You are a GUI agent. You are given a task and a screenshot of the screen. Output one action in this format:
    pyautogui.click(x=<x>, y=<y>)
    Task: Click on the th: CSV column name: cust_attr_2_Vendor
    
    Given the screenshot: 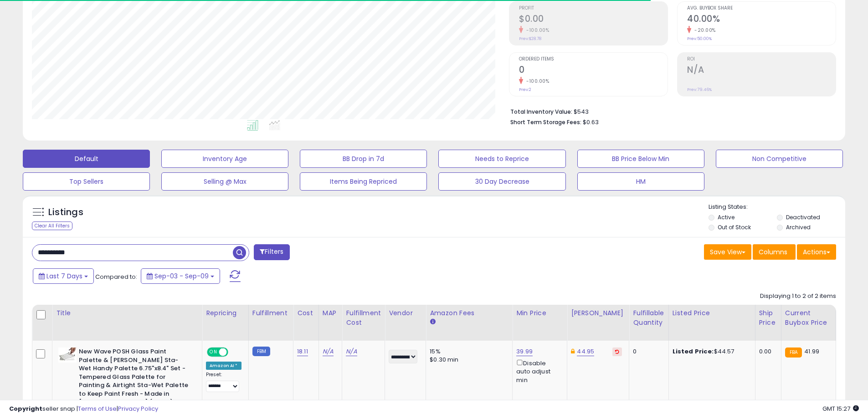 What is the action you would take?
    pyautogui.click(x=406, y=323)
    